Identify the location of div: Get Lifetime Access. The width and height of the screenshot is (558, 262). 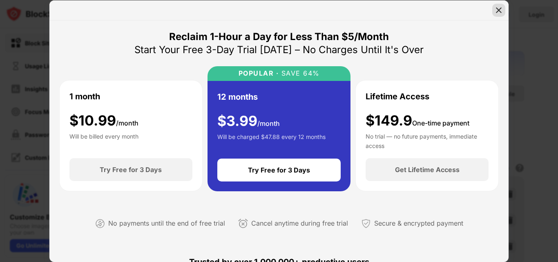
(428, 170).